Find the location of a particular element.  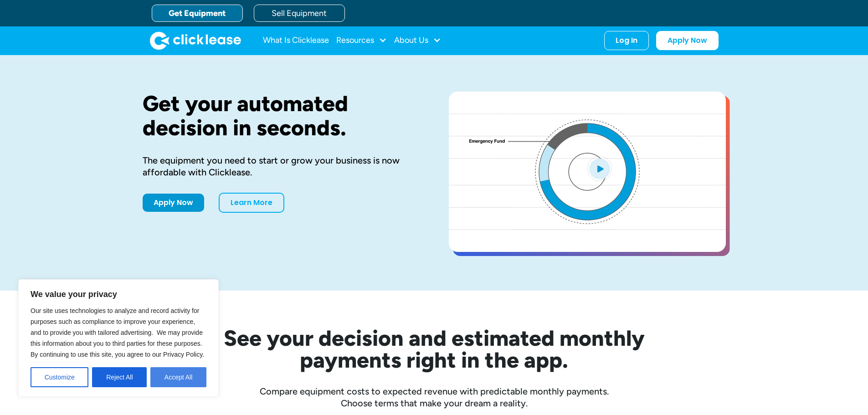

a: Sell Equipment is located at coordinates (299, 13).